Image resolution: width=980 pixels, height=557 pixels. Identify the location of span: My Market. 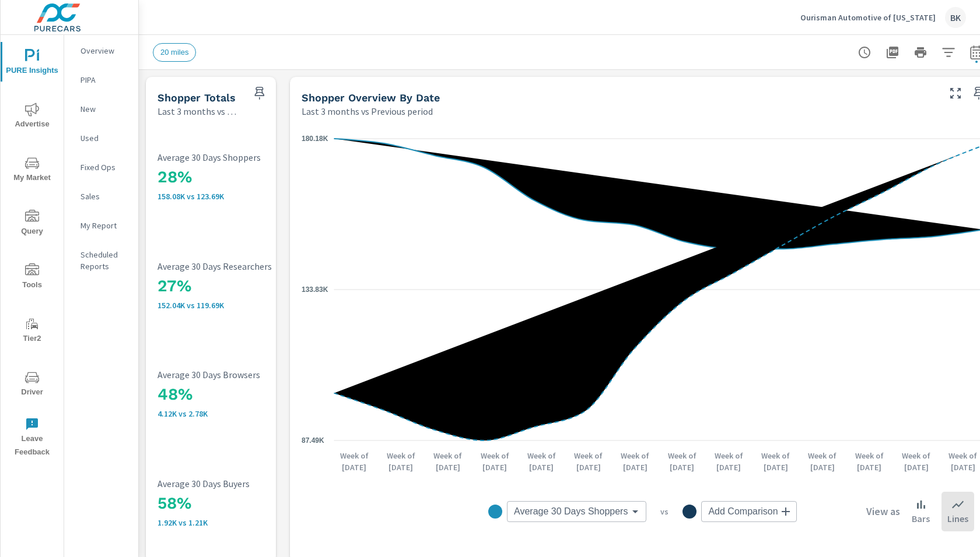
(33, 170).